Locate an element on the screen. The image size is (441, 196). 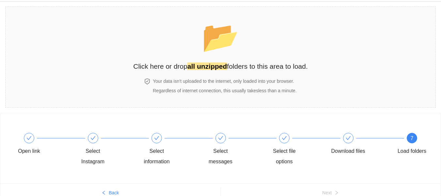
span: folder is located at coordinates (220, 37).